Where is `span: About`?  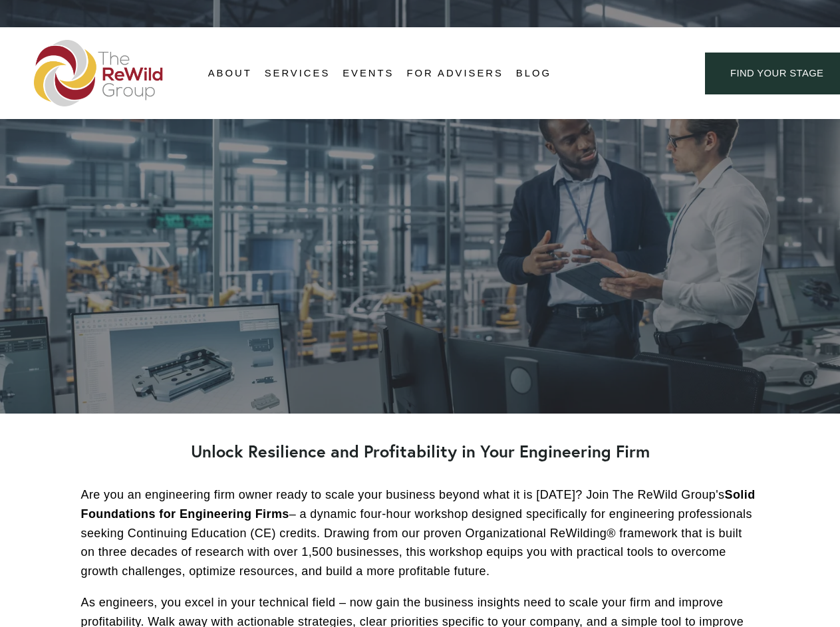 span: About is located at coordinates (230, 73).